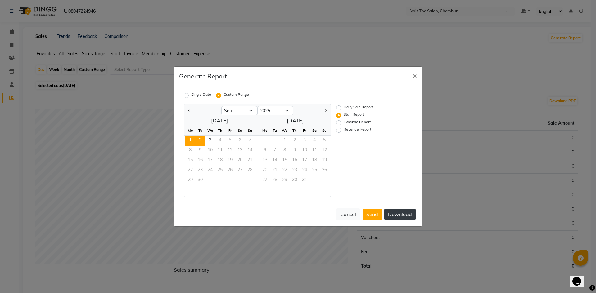  What do you see at coordinates (400, 214) in the screenshot?
I see `button: Download` at bounding box center [400, 214].